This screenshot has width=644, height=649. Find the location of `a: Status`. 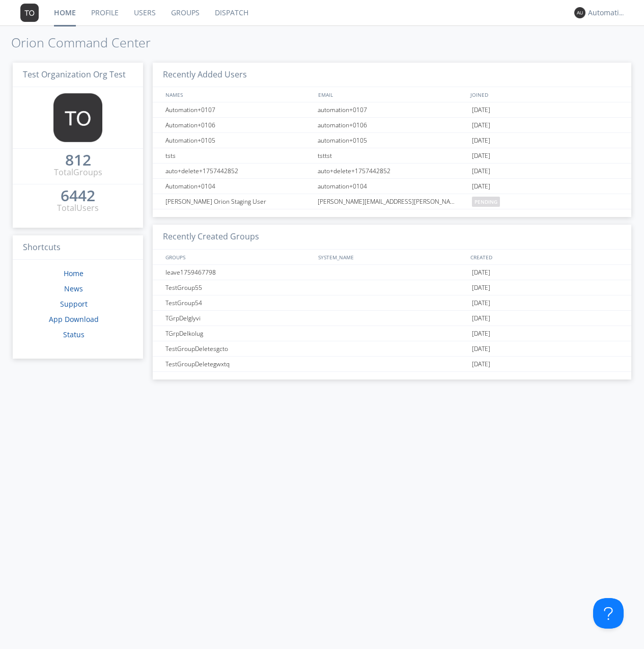

a: Status is located at coordinates (74, 334).